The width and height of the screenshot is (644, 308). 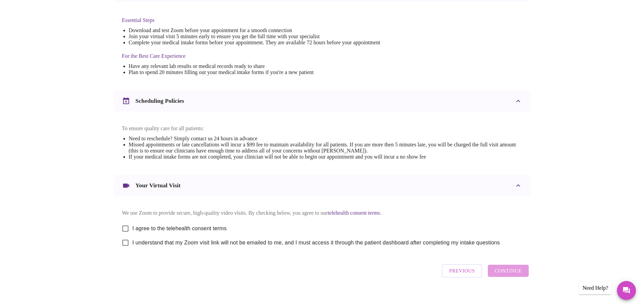 What do you see at coordinates (354, 212) in the screenshot?
I see `a: telehealth consent terms` at bounding box center [354, 212].